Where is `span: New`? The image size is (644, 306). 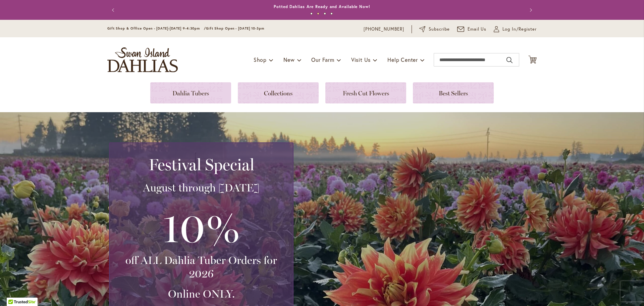 span: New is located at coordinates (289, 60).